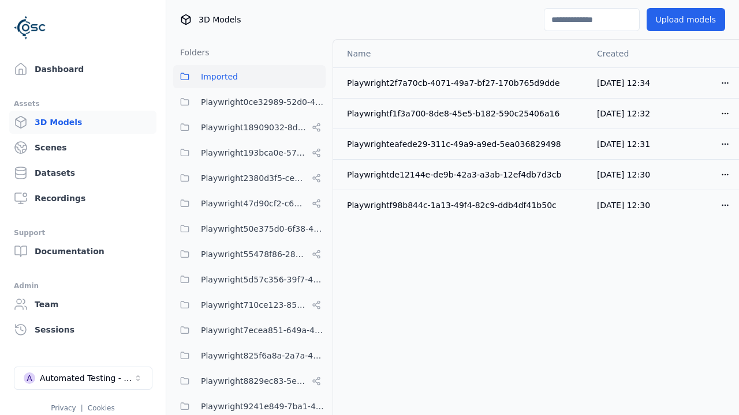  What do you see at coordinates (462, 114) in the screenshot?
I see `div: Playwrightf1f3a700-8de8-45e5-b182-590c25406a16` at bounding box center [462, 114].